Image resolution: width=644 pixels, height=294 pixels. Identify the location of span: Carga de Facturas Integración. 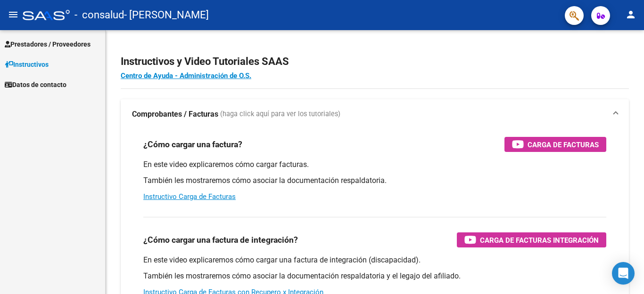
(539, 240).